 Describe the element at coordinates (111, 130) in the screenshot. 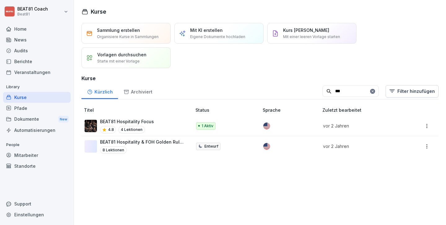

I see `p: 4.8` at that location.